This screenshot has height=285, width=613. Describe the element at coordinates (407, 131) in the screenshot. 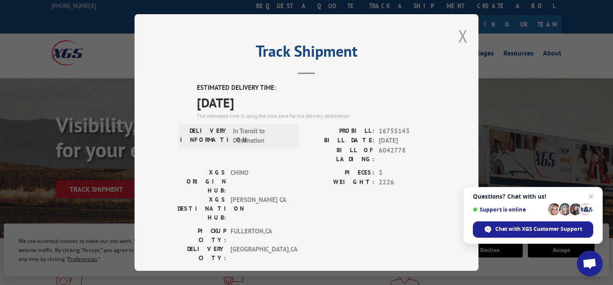

I see `span: 16755143` at that location.